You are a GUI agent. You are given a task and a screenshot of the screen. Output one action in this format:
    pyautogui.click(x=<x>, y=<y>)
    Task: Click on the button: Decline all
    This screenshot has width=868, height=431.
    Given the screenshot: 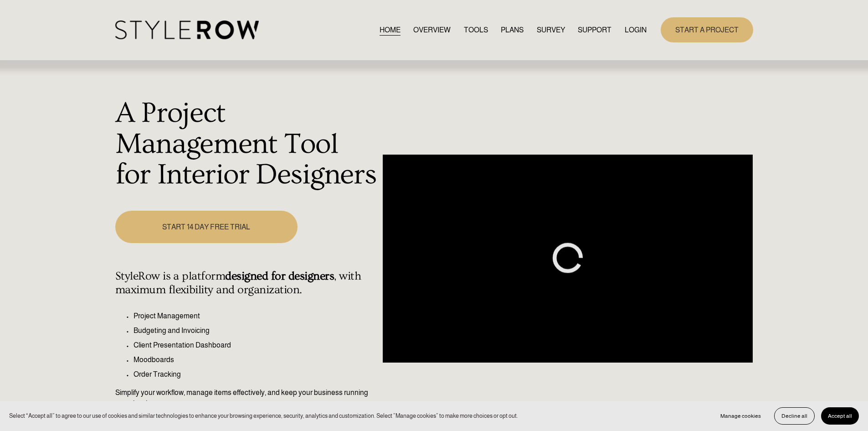 What is the action you would take?
    pyautogui.click(x=794, y=416)
    